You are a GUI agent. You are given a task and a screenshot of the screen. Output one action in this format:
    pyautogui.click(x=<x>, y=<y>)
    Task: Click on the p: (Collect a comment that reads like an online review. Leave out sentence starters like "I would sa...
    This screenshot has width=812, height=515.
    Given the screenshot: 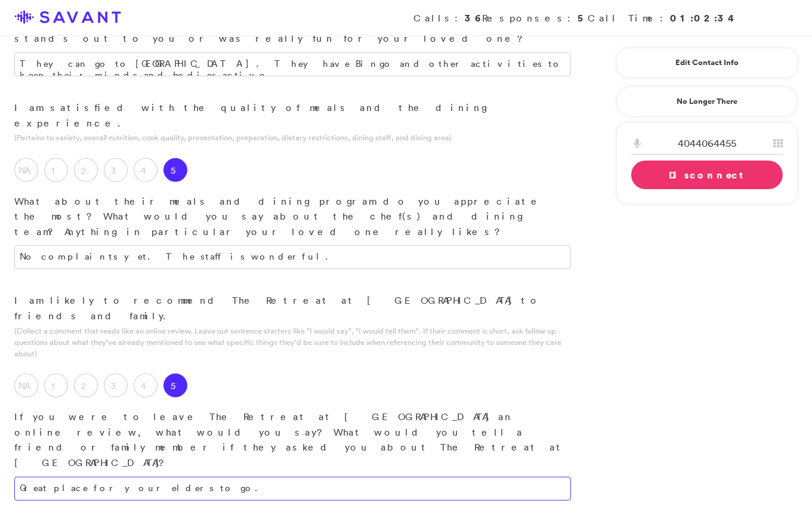 What is the action you would take?
    pyautogui.click(x=293, y=343)
    